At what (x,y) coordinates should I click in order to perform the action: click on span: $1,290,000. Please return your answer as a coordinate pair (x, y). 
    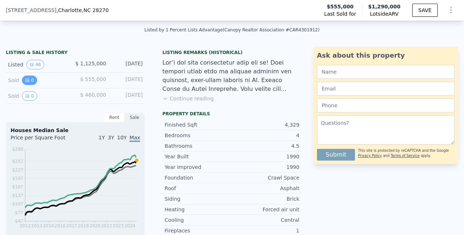
    Looking at the image, I should click on (384, 7).